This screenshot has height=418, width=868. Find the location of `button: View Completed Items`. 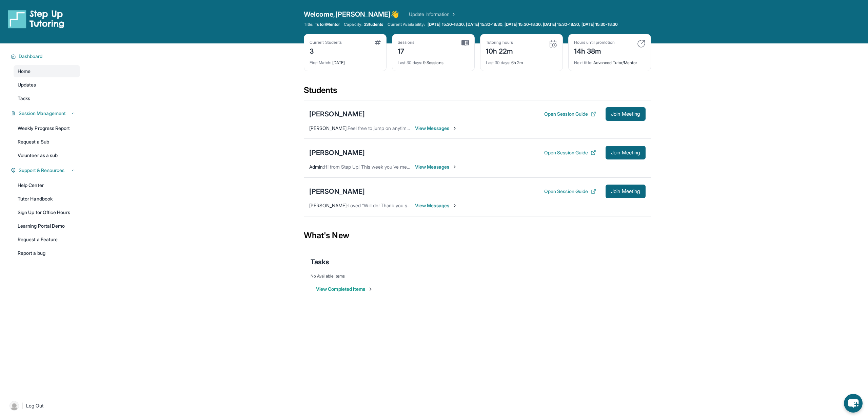

button: View Completed Items is located at coordinates (344, 289).